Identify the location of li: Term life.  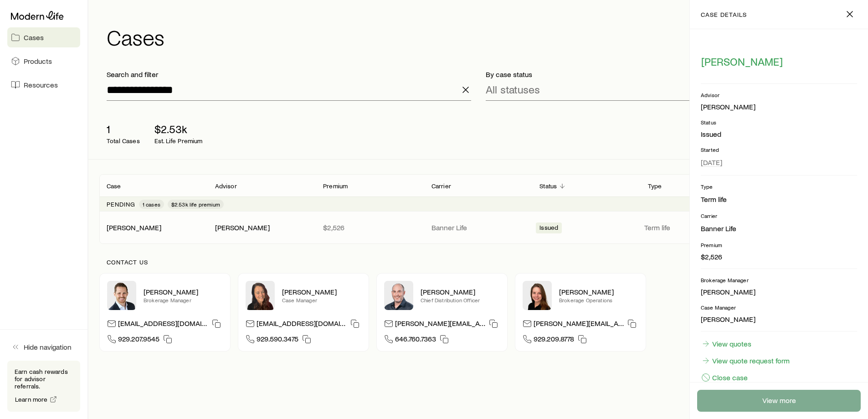
(779, 199).